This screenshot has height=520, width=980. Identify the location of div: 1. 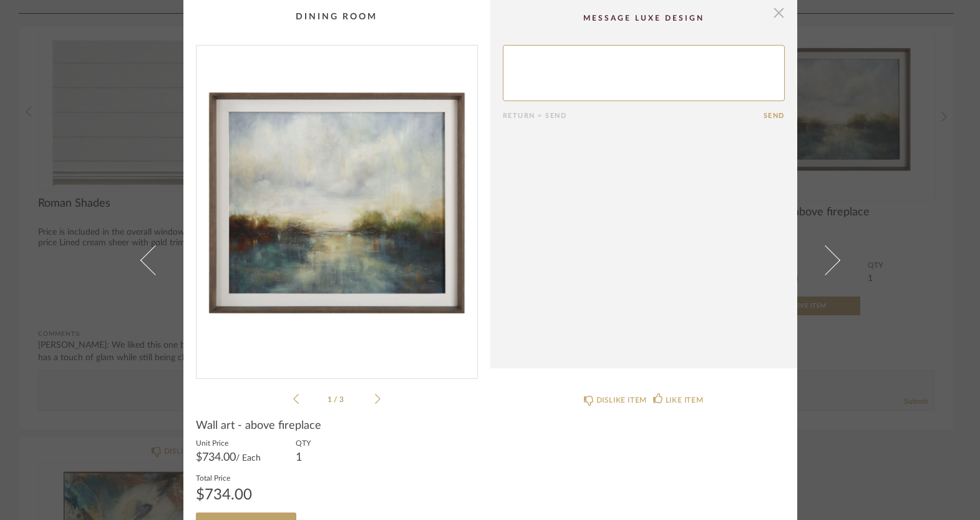
(303, 457).